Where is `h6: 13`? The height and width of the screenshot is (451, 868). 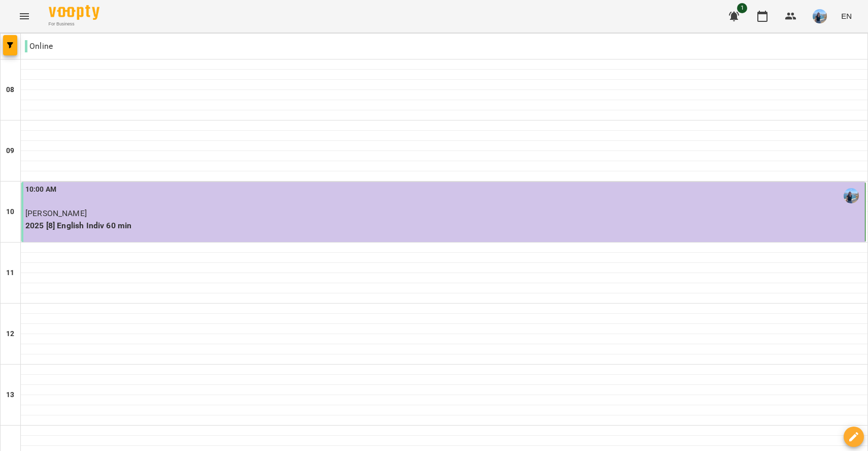
h6: 13 is located at coordinates (11, 395).